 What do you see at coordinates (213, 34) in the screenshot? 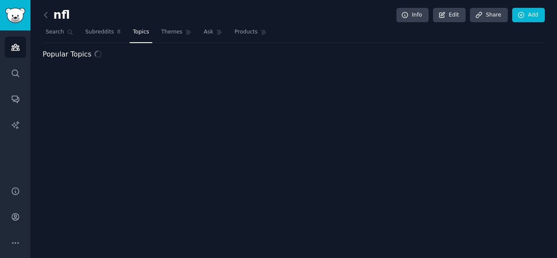
I see `a: Ask` at bounding box center [213, 34].